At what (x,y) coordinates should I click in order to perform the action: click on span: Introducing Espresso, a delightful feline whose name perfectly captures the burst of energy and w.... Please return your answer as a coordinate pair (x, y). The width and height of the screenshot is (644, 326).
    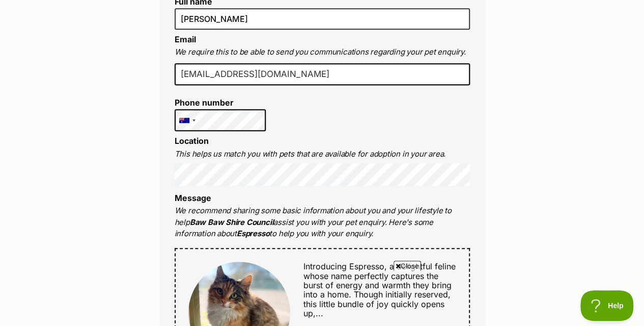
    Looking at the image, I should click on (380, 290).